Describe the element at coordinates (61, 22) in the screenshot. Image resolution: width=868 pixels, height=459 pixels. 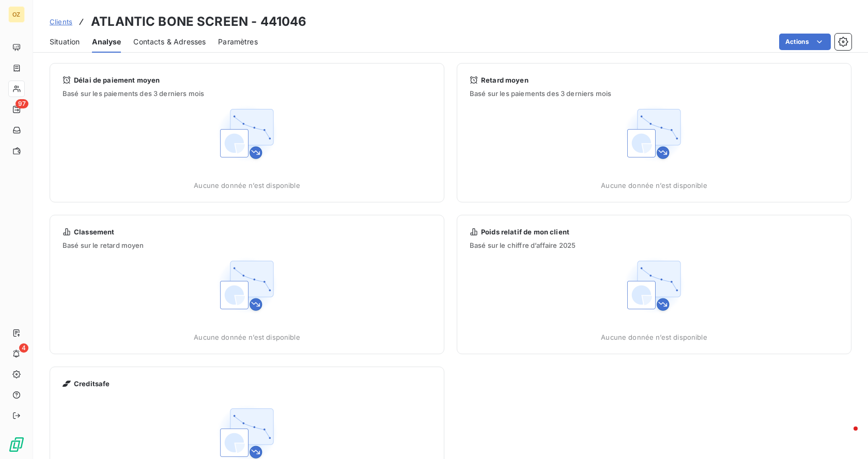
I see `span: Clients` at that location.